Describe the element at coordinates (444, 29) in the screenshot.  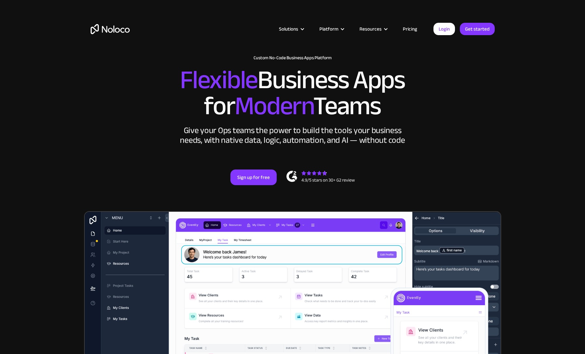
I see `a: Login` at that location.